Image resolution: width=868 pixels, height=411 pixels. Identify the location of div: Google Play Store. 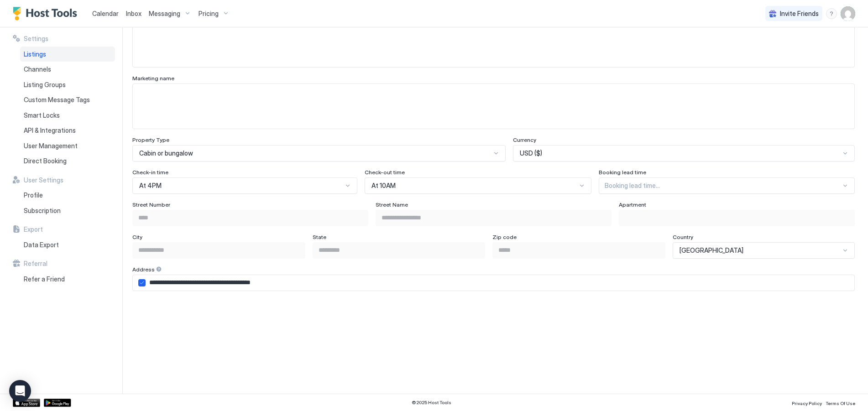
(58, 403).